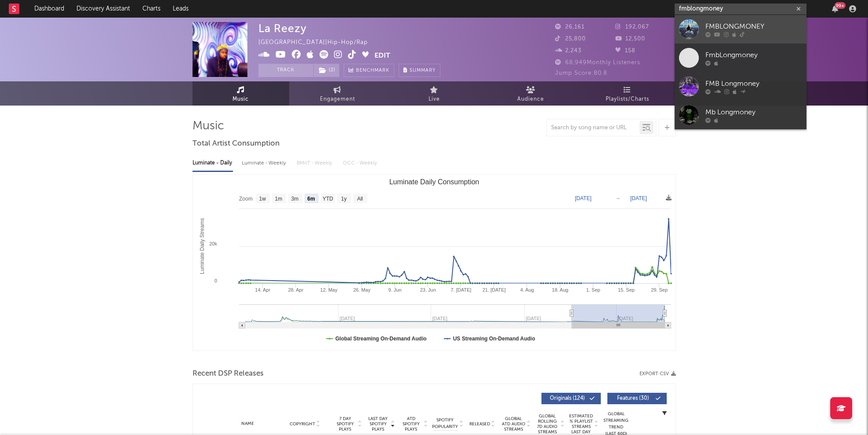 This screenshot has width=868, height=435. I want to click on div: FmbLongmoney, so click(754, 55).